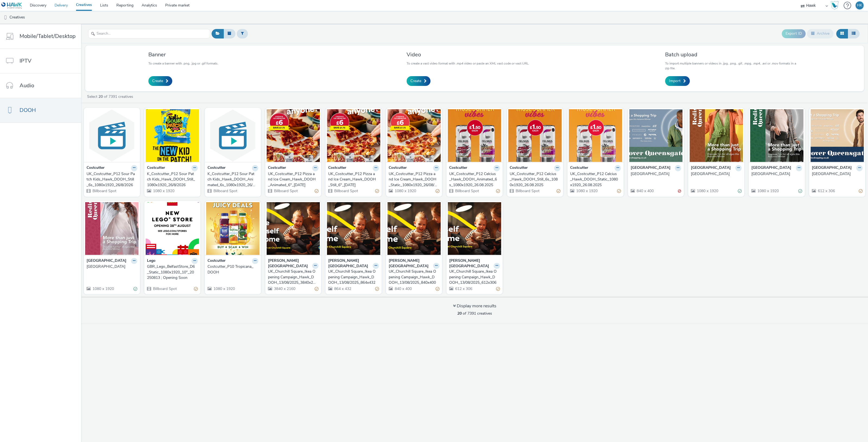 This screenshot has width=868, height=442. Describe the element at coordinates (463, 289) in the screenshot. I see `span: 612 x 306` at that location.